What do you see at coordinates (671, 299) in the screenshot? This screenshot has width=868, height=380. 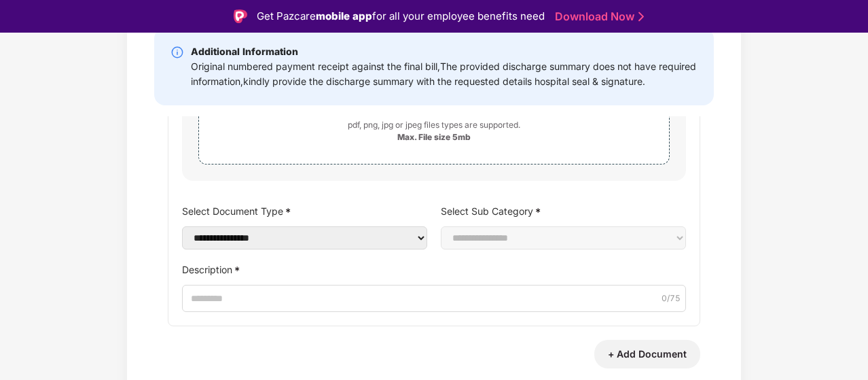 I see `span: 0 /75` at bounding box center [671, 299].